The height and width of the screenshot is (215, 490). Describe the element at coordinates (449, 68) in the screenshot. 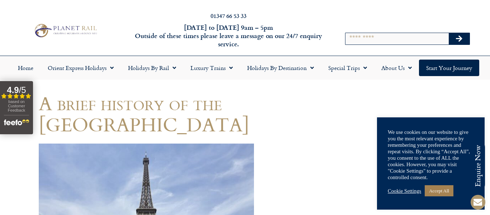

I see `a: Start your Journey` at that location.